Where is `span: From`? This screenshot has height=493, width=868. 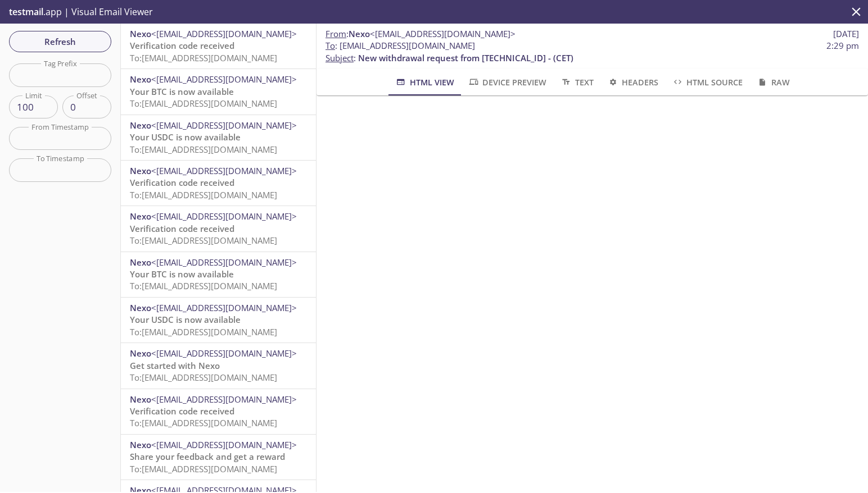 span: From is located at coordinates (335, 34).